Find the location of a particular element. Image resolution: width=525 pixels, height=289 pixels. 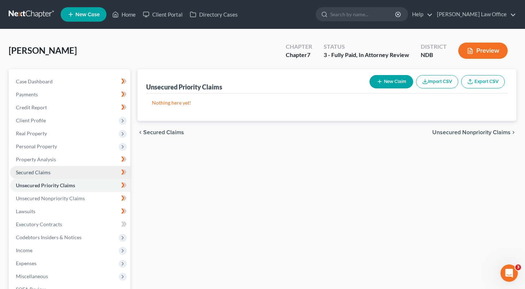

span: Real Property is located at coordinates (31, 133).